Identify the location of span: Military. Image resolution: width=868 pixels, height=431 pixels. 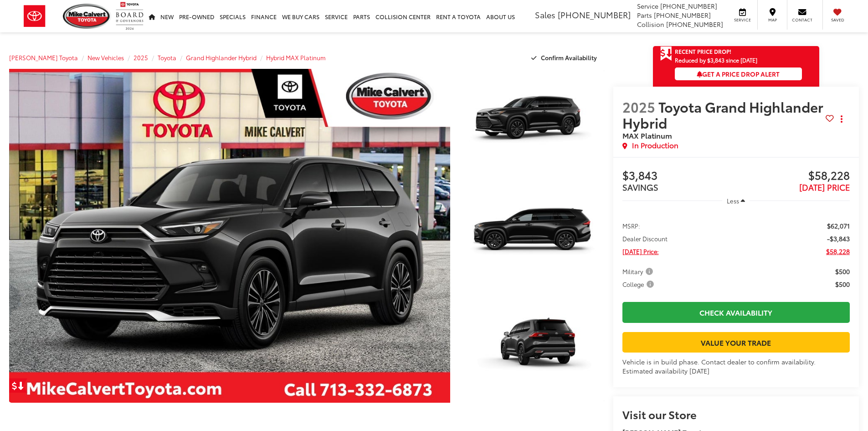
(638, 272).